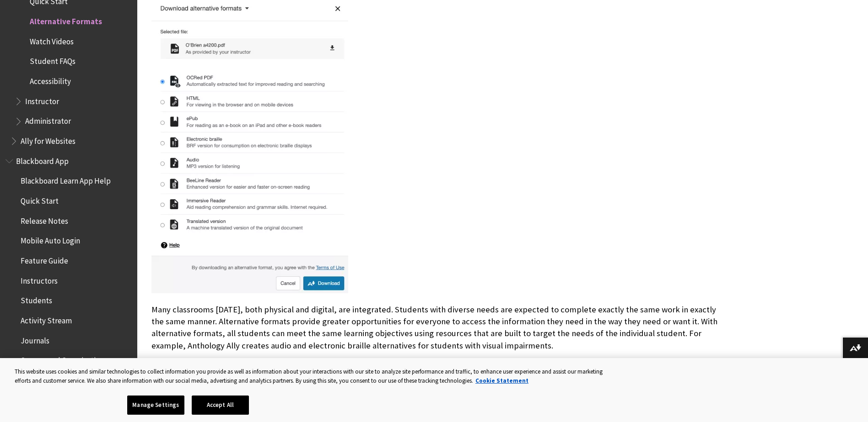  What do you see at coordinates (50, 240) in the screenshot?
I see `span: Mobile Auto Login` at bounding box center [50, 240].